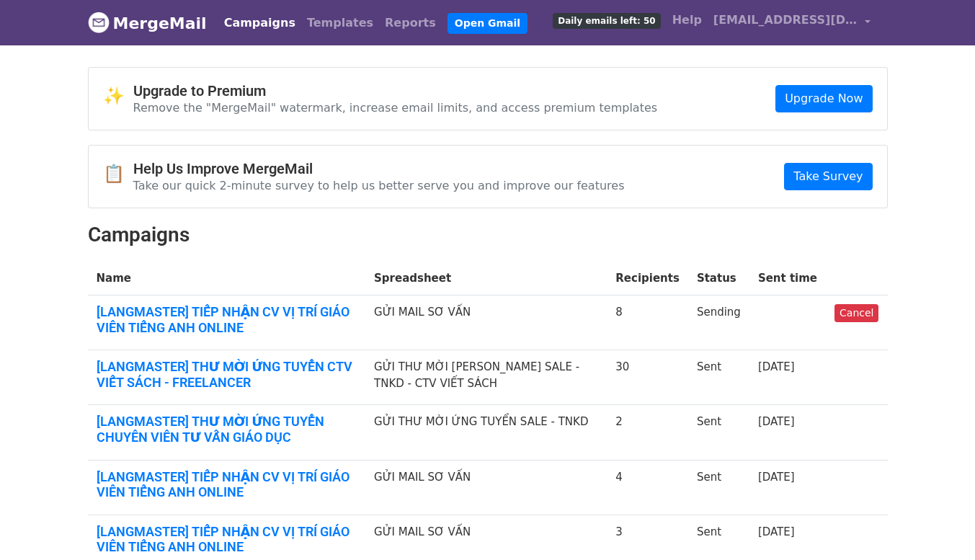 The width and height of the screenshot is (975, 560). I want to click on td: 4, so click(647, 487).